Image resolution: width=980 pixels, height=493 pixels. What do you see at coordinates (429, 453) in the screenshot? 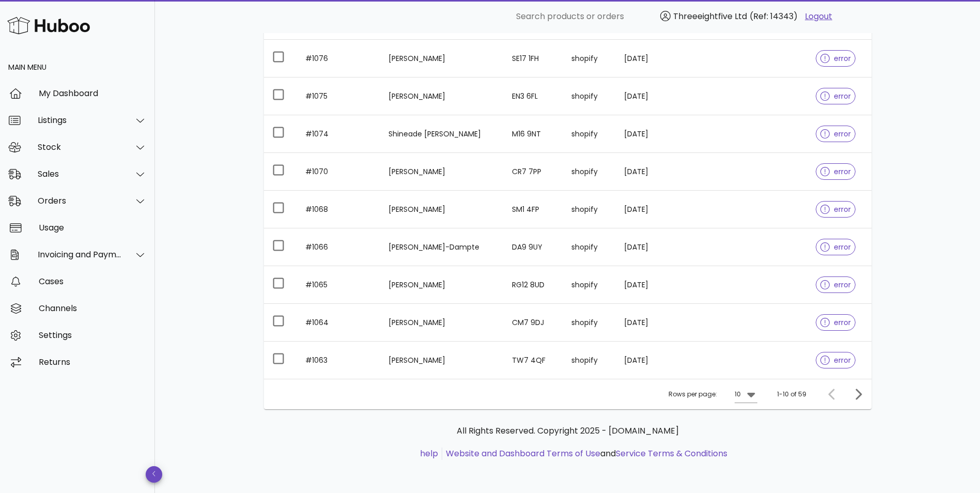
I see `a: help` at bounding box center [429, 453].